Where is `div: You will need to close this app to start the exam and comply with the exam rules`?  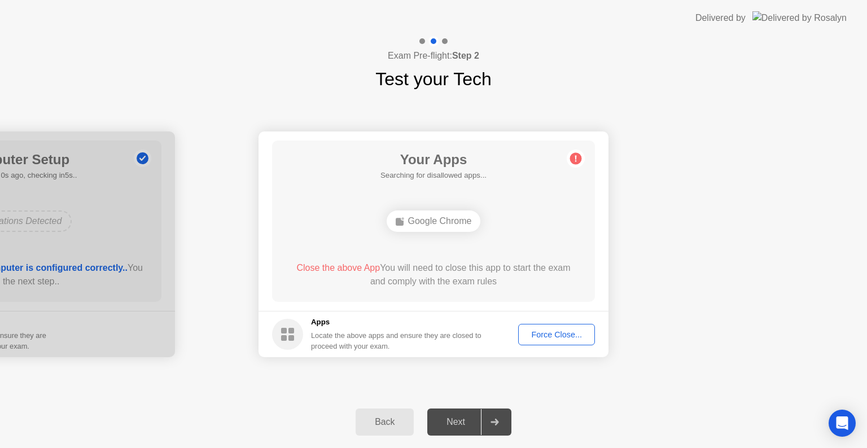
div: You will need to close this app to start the exam and comply with the exam rules is located at coordinates (433, 275).